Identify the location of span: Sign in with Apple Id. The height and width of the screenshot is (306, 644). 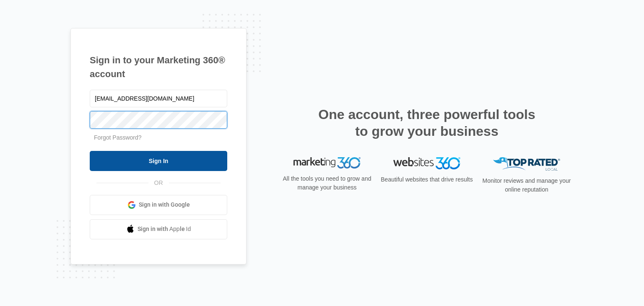
(164, 229).